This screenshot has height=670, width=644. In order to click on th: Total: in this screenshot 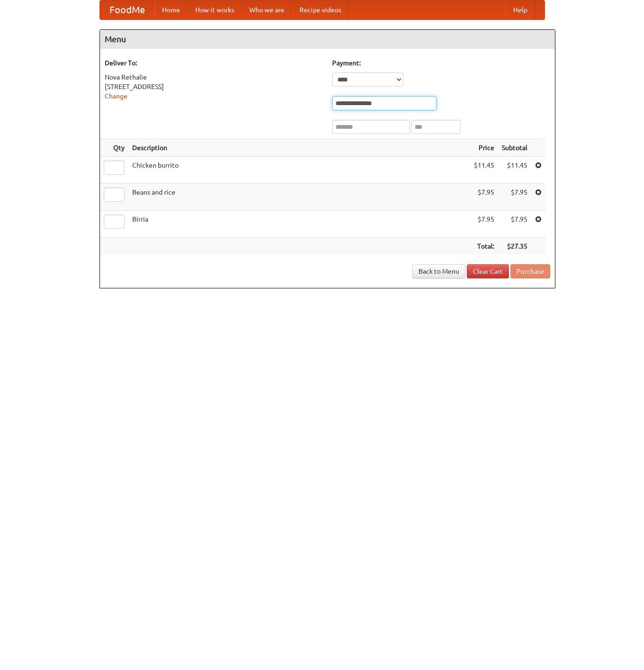, I will do `click(484, 246)`.